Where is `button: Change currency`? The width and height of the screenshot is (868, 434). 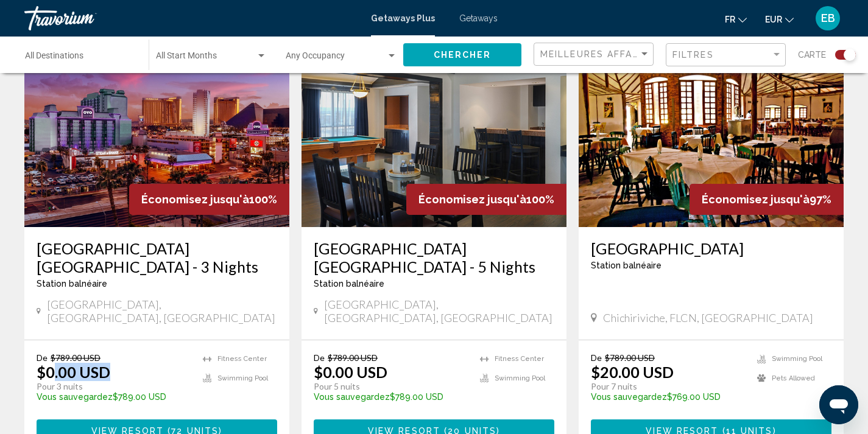
button: Change currency is located at coordinates (779, 19).